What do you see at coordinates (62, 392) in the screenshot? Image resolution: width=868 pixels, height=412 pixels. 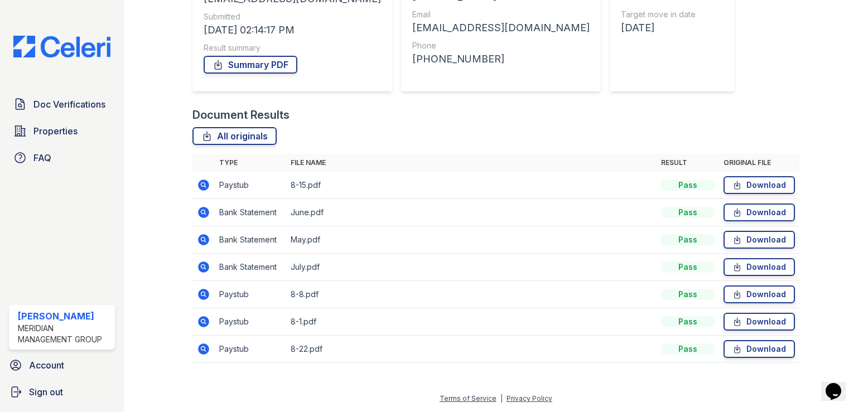 I see `button: Sign out` at bounding box center [62, 392].